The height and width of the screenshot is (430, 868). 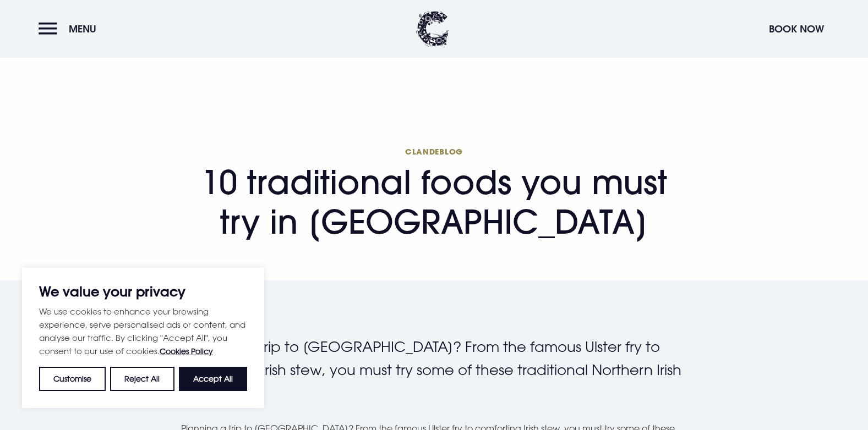 I want to click on img: Clandeboye Lodge, so click(x=432, y=29).